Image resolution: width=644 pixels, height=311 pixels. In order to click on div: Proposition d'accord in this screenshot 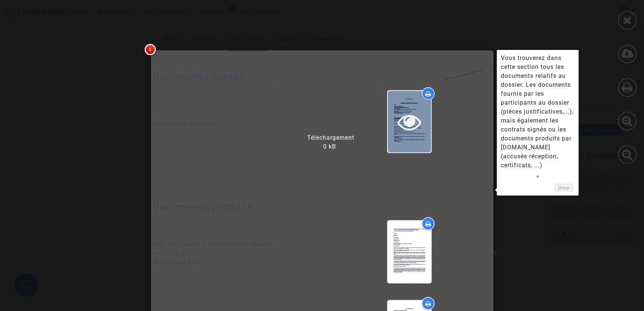, I will do `click(235, 123)`.